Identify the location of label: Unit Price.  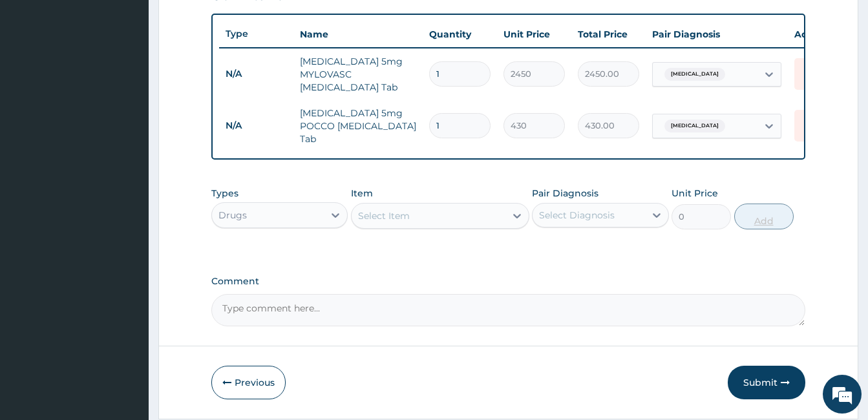
(694, 193).